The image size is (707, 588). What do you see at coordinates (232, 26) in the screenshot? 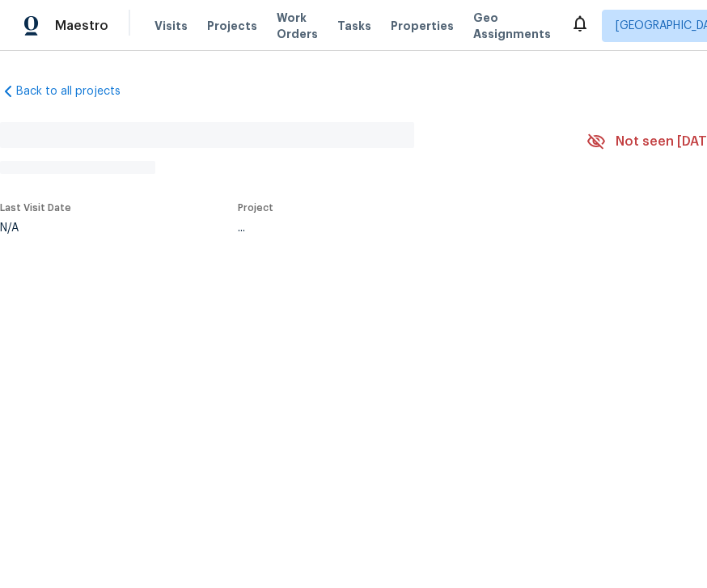
I see `span: Projects` at bounding box center [232, 26].